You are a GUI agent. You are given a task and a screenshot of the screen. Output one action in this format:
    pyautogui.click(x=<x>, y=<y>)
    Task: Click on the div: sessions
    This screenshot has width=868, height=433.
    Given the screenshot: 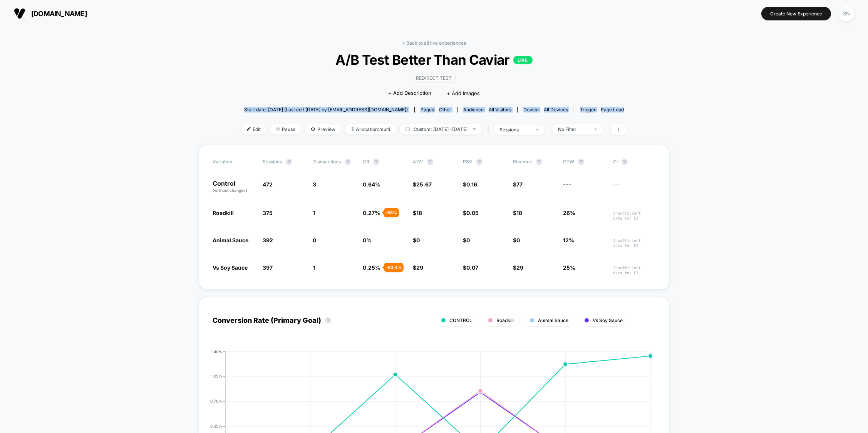 What is the action you would take?
    pyautogui.click(x=515, y=129)
    